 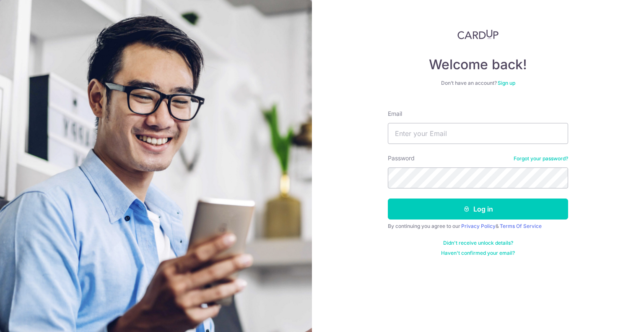 What do you see at coordinates (478, 243) in the screenshot?
I see `a: Didn't receive unlock details?` at bounding box center [478, 243].